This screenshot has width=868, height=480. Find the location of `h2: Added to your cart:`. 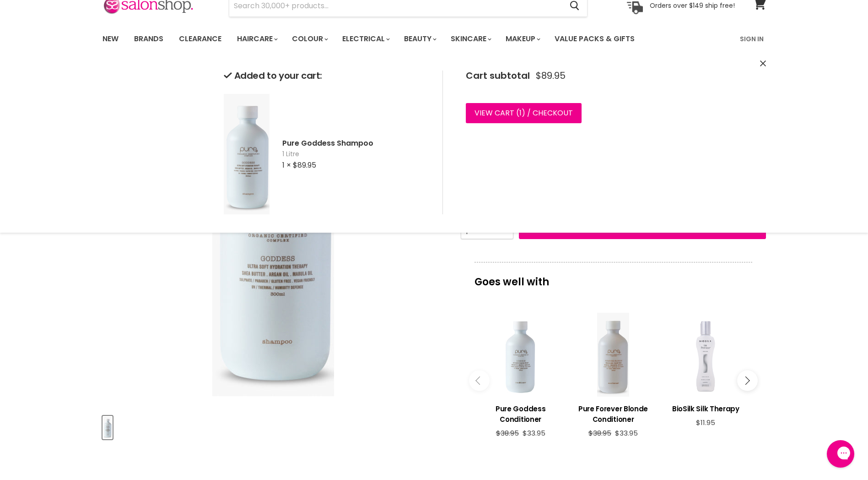

h2: Added to your cart: is located at coordinates (326, 75).